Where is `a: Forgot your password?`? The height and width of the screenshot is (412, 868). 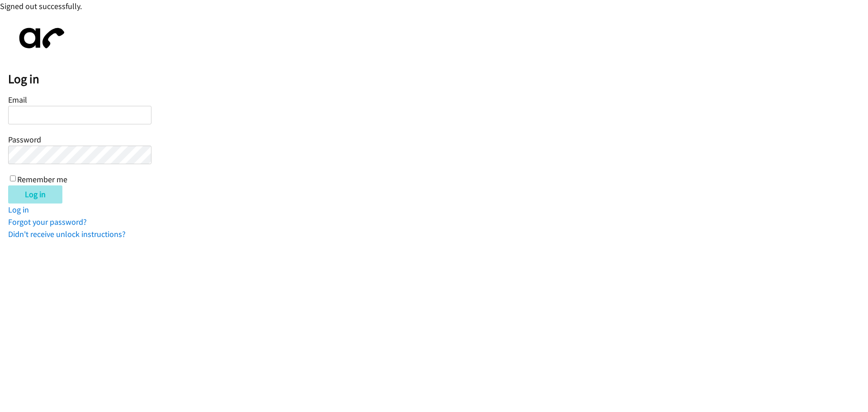 a: Forgot your password? is located at coordinates (47, 221).